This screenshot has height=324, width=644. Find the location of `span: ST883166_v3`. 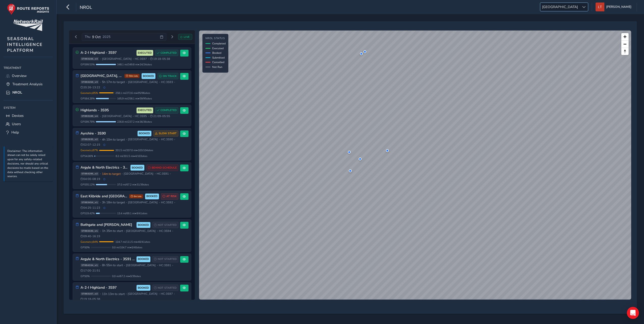

span: ST883166_v3 is located at coordinates (89, 59).